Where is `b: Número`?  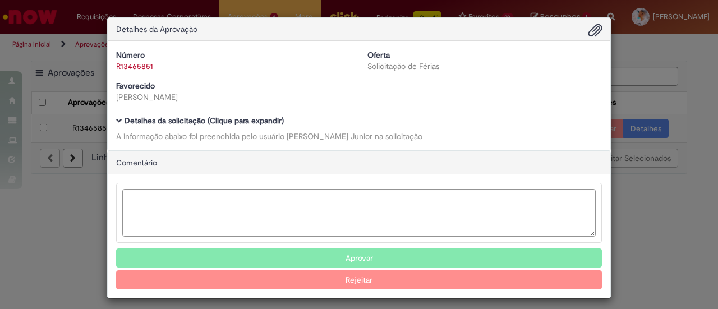 b: Número is located at coordinates (130, 55).